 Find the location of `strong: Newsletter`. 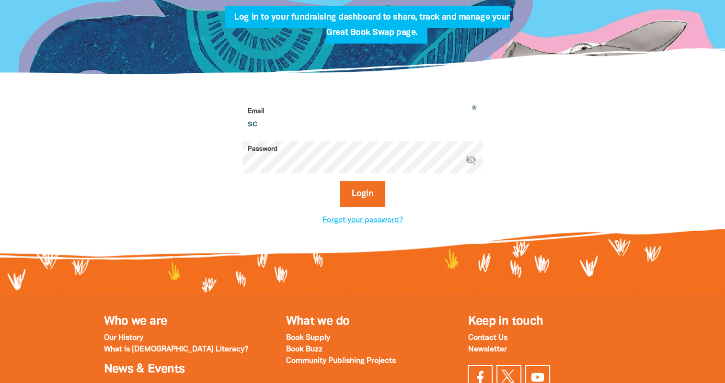

strong: Newsletter is located at coordinates (487, 350).